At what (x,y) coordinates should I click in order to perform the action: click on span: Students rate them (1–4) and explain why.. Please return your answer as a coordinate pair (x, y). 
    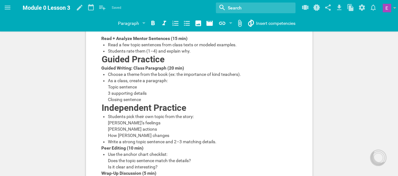
    Looking at the image, I should click on (149, 51).